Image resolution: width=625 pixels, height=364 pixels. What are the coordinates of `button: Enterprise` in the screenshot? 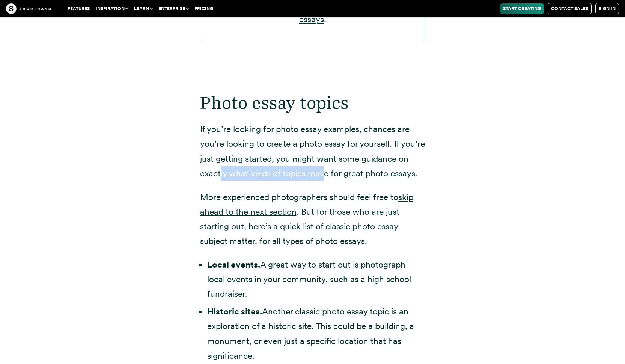 It's located at (174, 9).